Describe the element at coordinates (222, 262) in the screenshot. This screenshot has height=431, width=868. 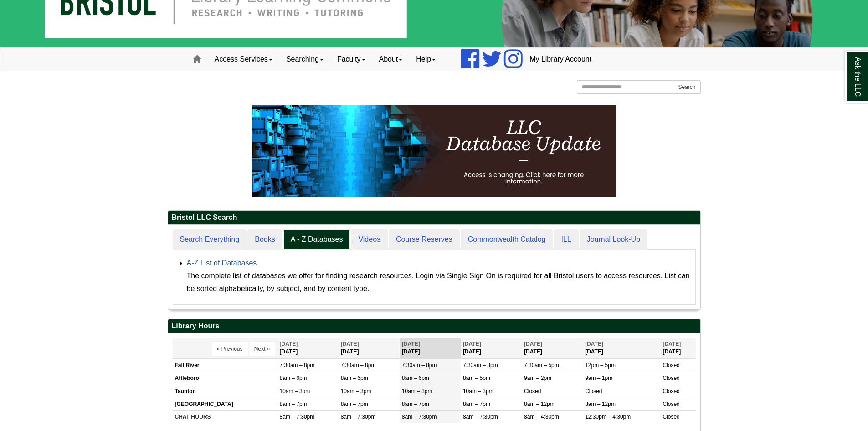
I see `a: A-Z List of Databases` at that location.